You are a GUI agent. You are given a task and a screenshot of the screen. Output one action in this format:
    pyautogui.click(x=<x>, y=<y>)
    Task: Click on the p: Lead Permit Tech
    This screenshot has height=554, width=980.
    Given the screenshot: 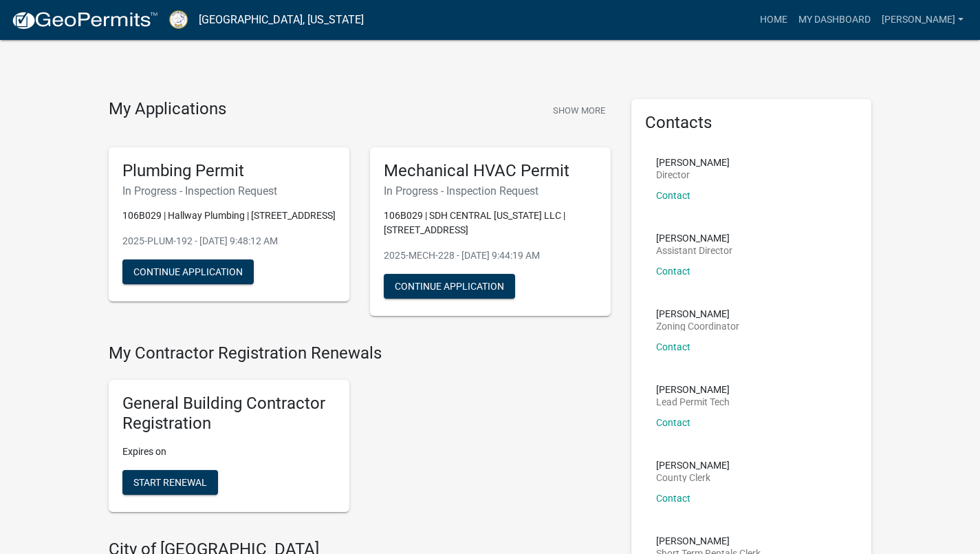 What is the action you would take?
    pyautogui.click(x=693, y=402)
    